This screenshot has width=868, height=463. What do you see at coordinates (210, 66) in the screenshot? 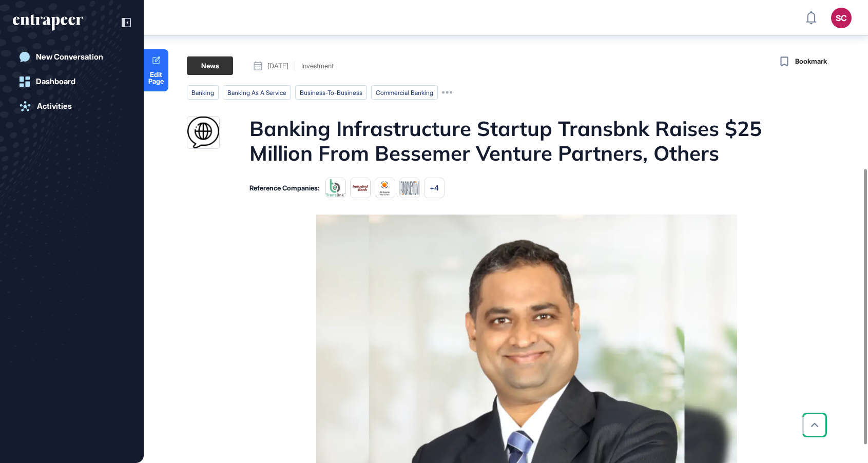
I see `div: News` at bounding box center [210, 66].